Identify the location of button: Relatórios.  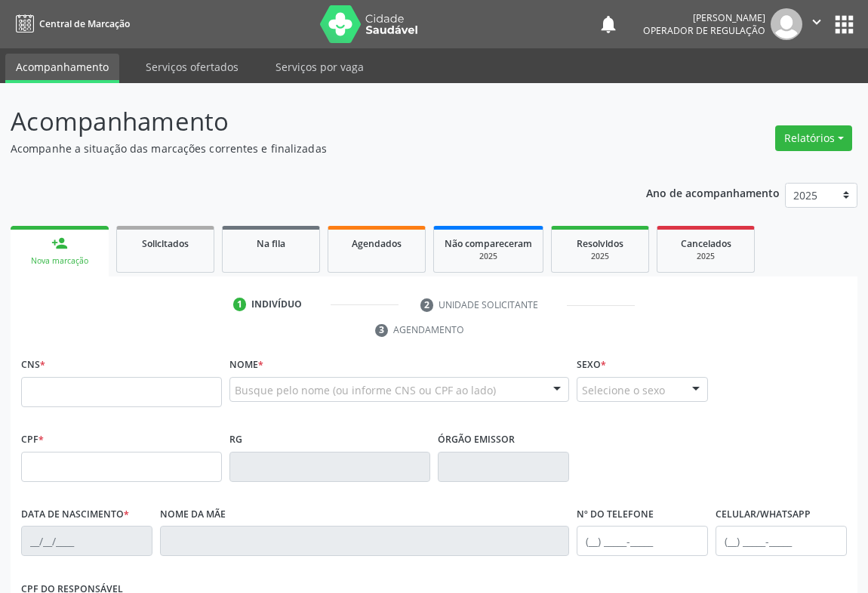
(814, 138).